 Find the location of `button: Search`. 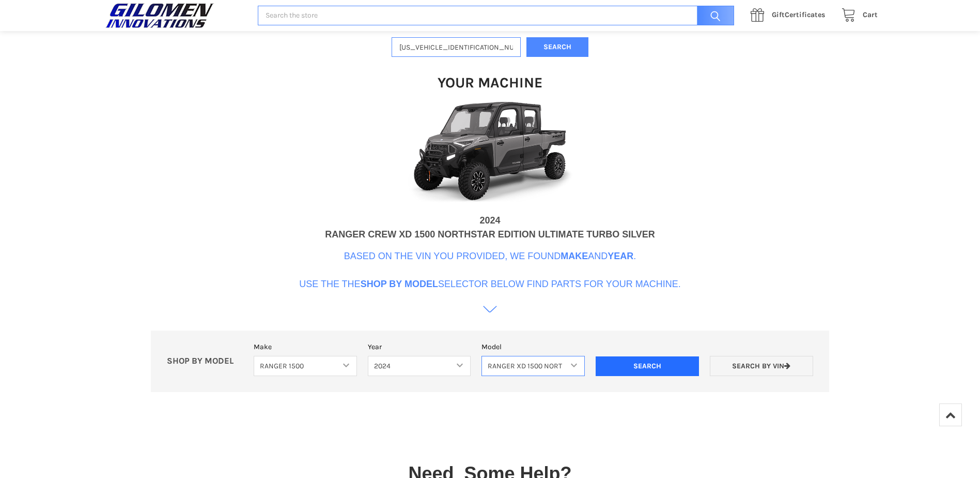

button: Search is located at coordinates (557, 47).